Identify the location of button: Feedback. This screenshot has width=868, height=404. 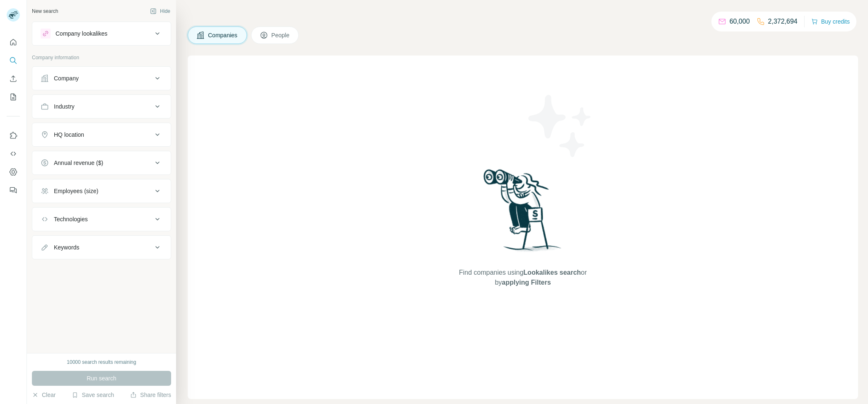
(13, 190).